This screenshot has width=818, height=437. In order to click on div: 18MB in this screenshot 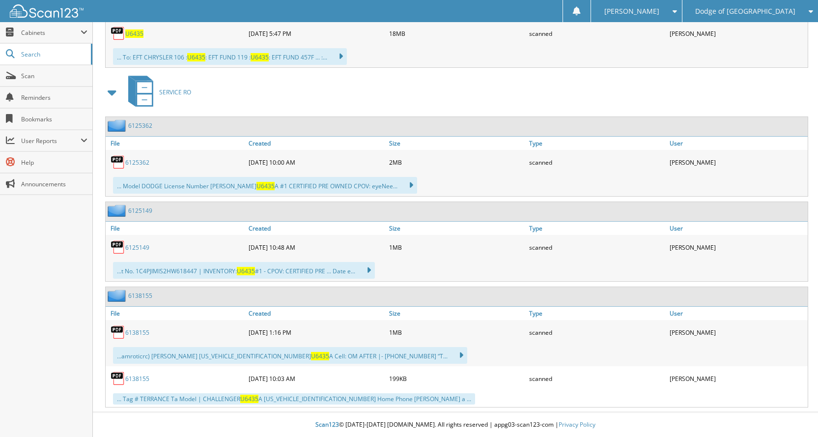, I will do `click(457, 33)`.